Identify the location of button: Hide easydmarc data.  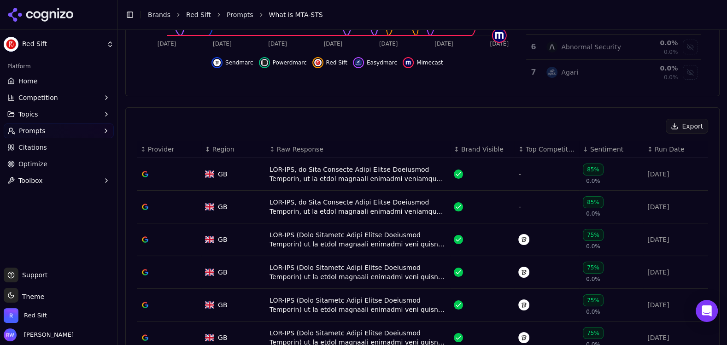
(375, 63).